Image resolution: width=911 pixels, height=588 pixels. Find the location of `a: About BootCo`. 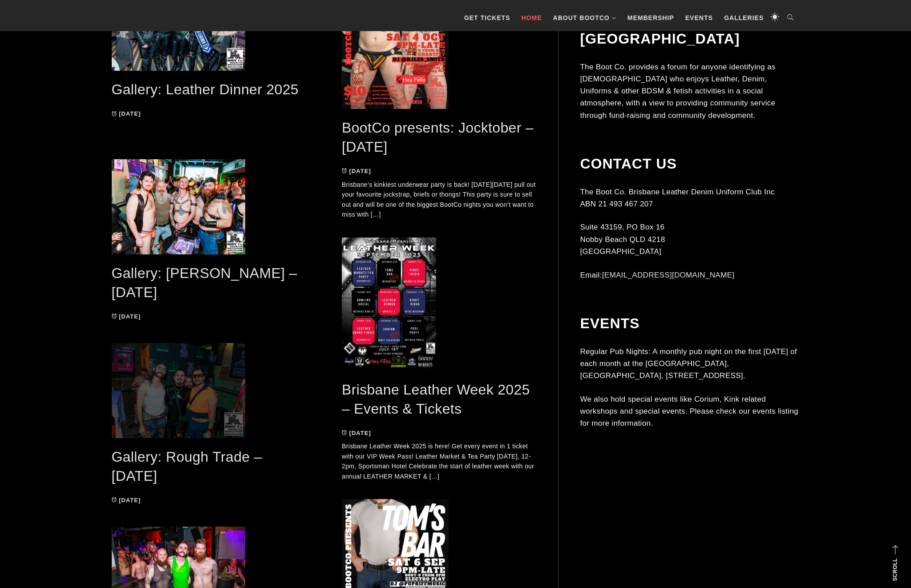

a: About BootCo is located at coordinates (585, 18).